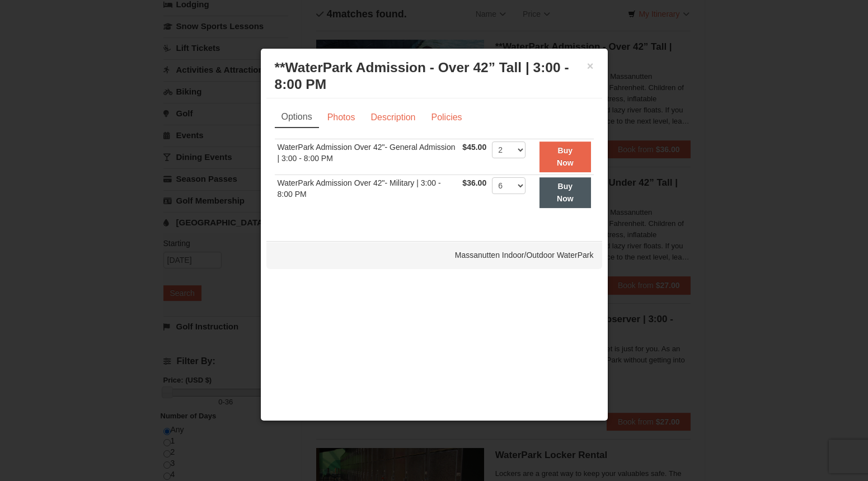  What do you see at coordinates (367, 191) in the screenshot?
I see `td: WaterPark Admission Over 42"- Military | 3:00 - 8:00 PM` at bounding box center [367, 191].